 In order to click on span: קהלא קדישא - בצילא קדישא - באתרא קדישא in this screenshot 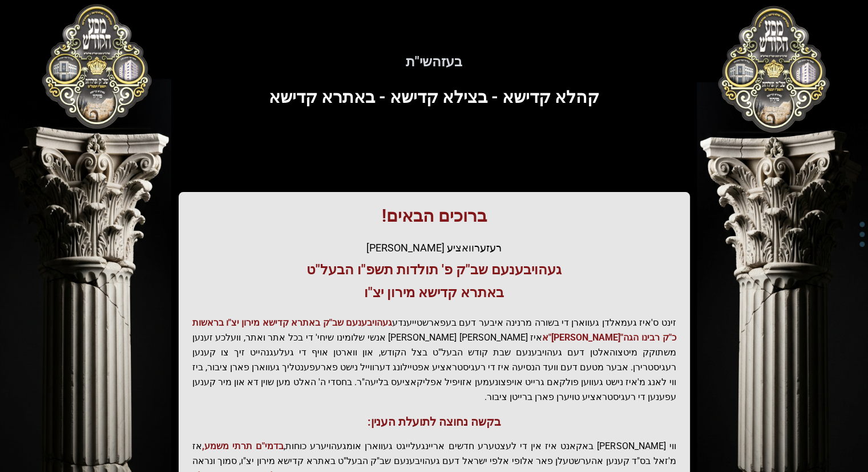, I will do `click(434, 96)`.